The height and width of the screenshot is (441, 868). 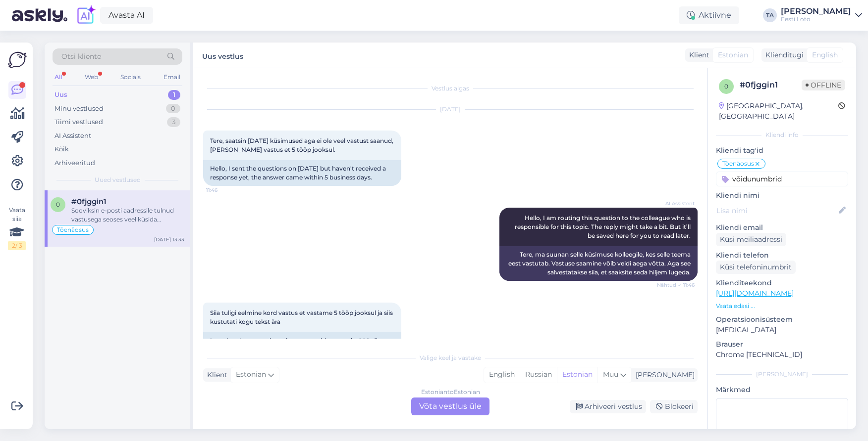 I want to click on div: Russian, so click(x=538, y=375).